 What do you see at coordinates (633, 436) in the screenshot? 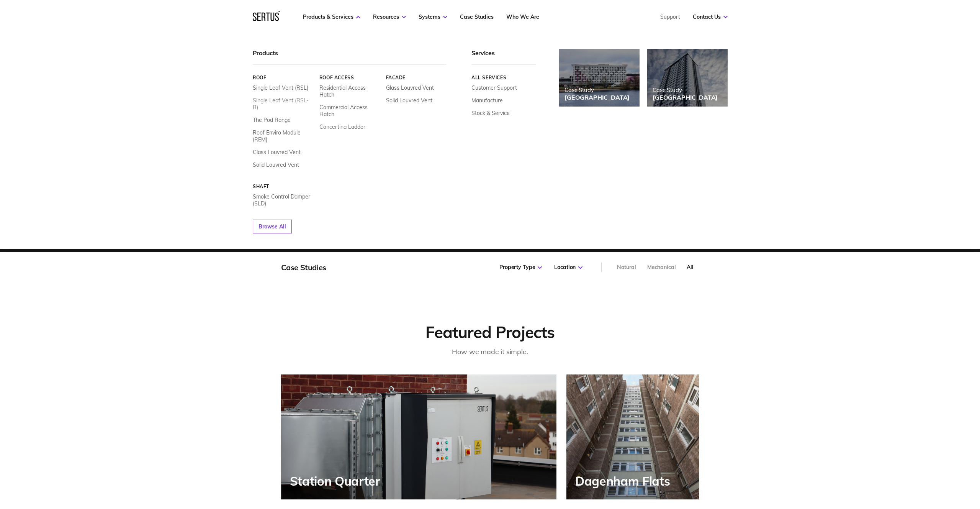
I see `a: Dagenham Flats` at bounding box center [633, 436].